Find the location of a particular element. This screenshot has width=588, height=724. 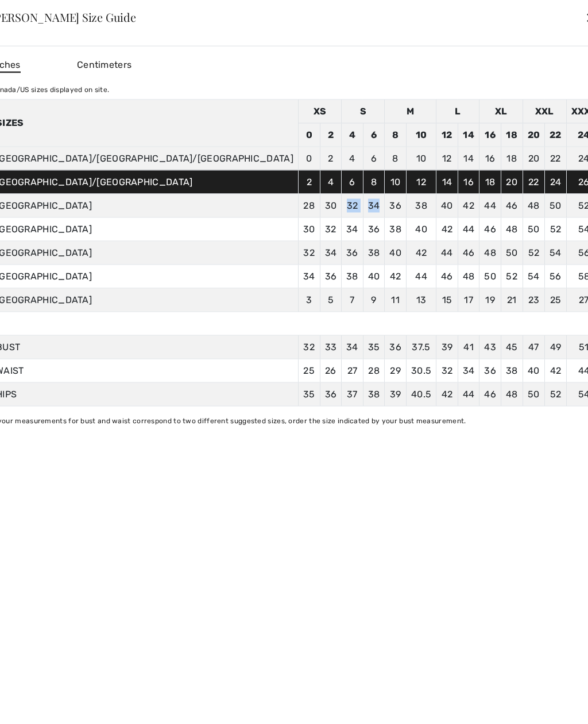

td: 23 is located at coordinates (534, 300).